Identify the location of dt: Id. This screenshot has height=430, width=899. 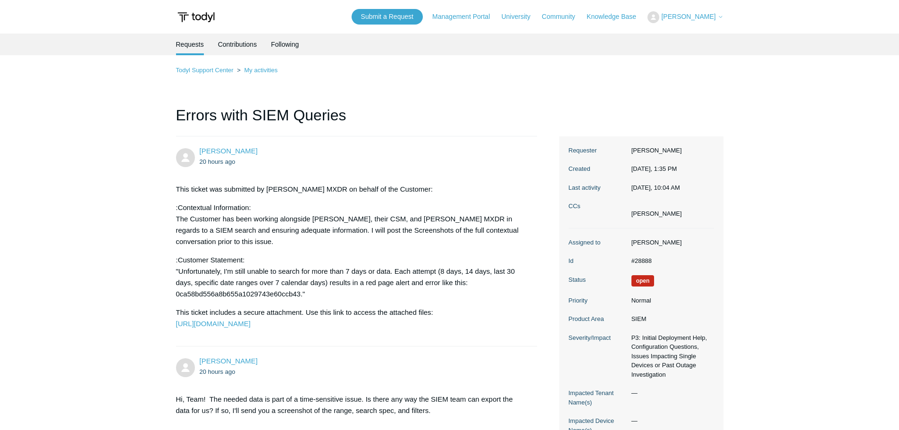
(598, 261).